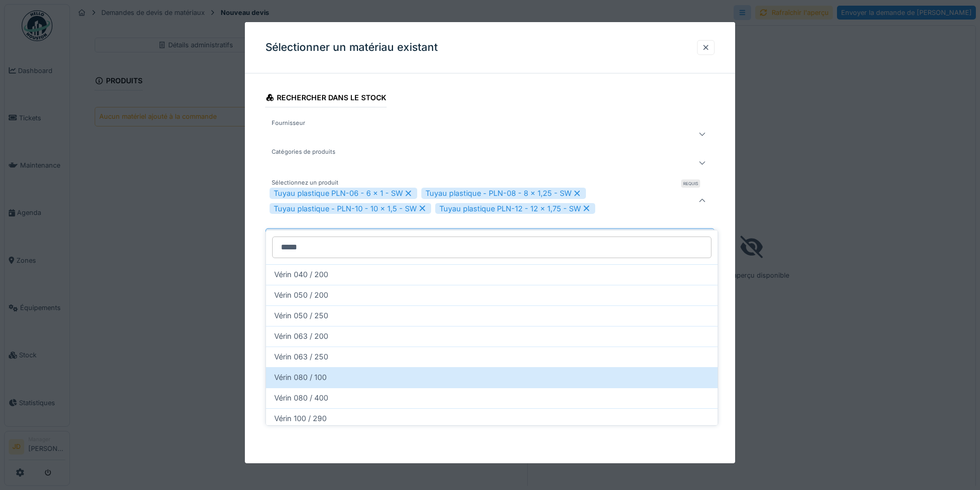 Image resolution: width=980 pixels, height=490 pixels. What do you see at coordinates (691, 184) in the screenshot?
I see `div: Requis` at bounding box center [691, 184].